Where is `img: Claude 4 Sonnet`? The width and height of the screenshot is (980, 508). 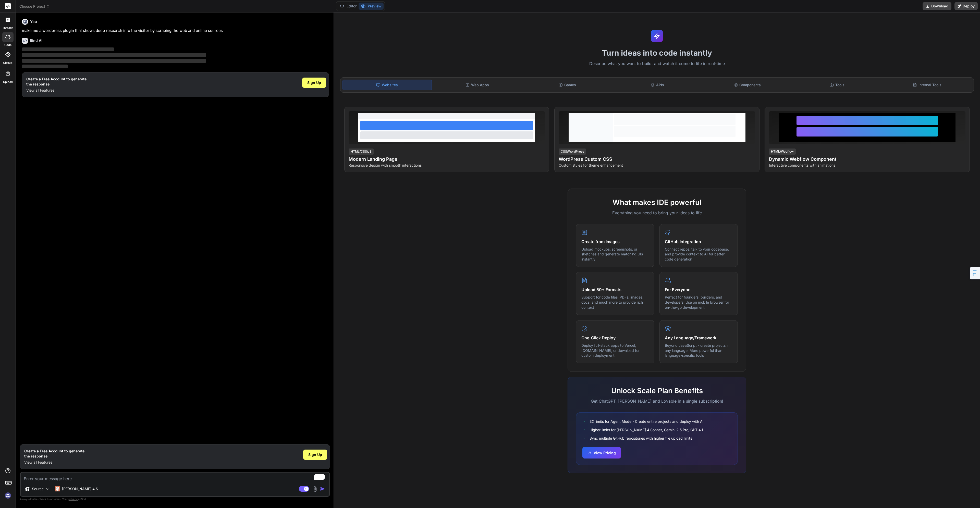
img: Claude 4 Sonnet is located at coordinates (57, 489).